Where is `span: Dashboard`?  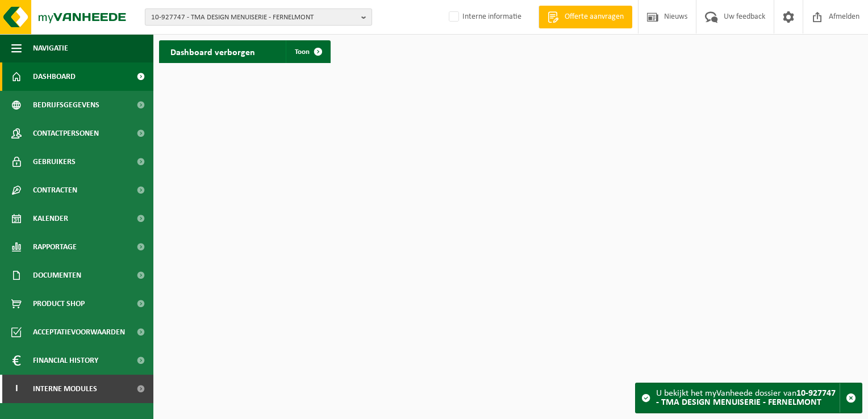
span: Dashboard is located at coordinates (54, 77).